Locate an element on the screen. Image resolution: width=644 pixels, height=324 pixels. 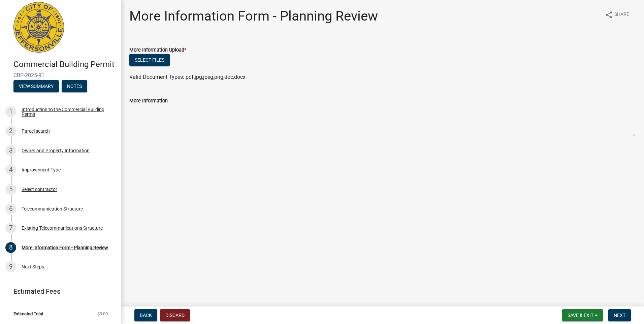
div: 6 is located at coordinates (11, 208).